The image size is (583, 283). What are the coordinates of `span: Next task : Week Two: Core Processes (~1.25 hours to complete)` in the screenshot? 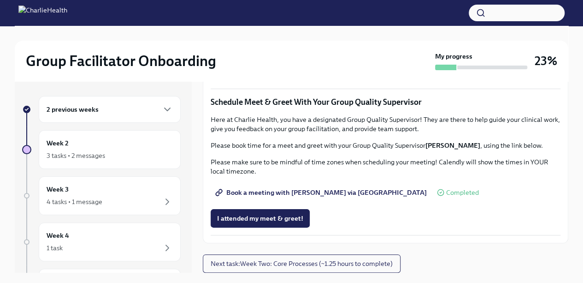 It's located at (301, 263).